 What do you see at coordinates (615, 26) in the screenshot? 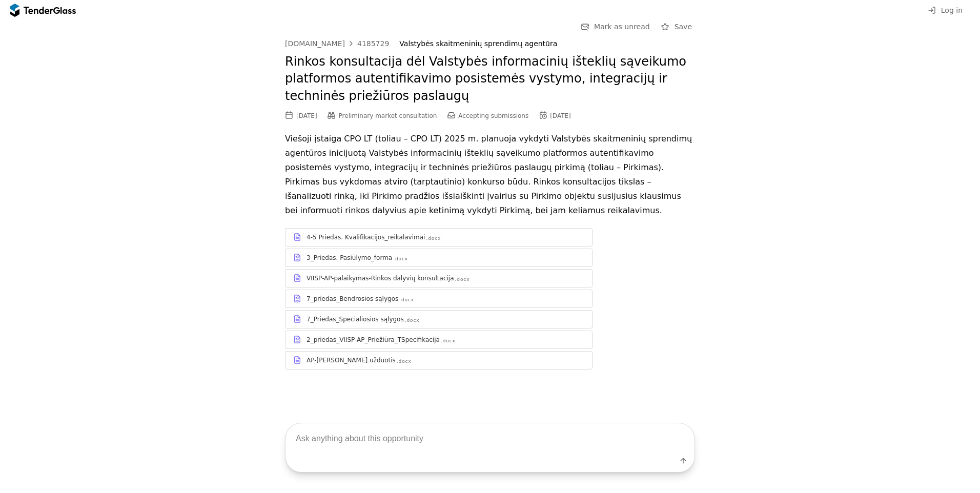
I see `button: Mark as unread` at bounding box center [615, 26].